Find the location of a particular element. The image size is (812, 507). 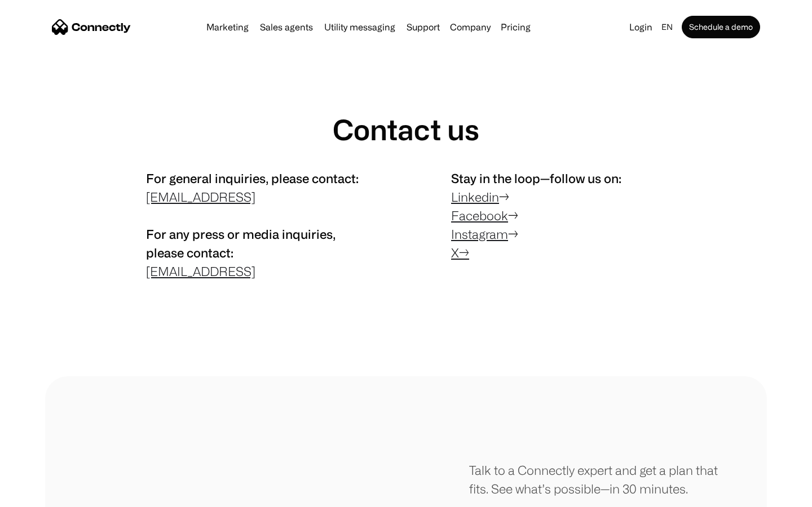

ul: Language list is located at coordinates (45, 495).